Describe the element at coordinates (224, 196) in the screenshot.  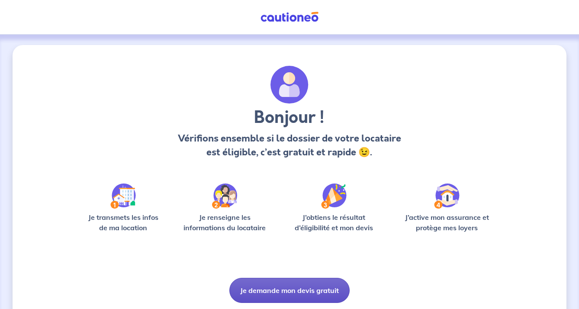
I see `img: /static/c0a346edaed446bb123850d2d04ad552/Step-2.svg` at that location.